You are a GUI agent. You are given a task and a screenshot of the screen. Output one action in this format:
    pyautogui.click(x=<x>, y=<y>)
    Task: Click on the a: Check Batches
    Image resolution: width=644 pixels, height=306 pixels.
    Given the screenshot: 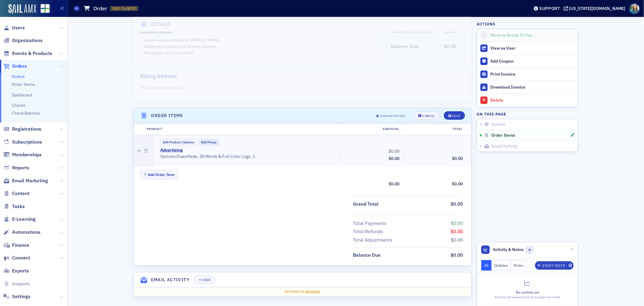 What is the action you would take?
    pyautogui.click(x=26, y=113)
    